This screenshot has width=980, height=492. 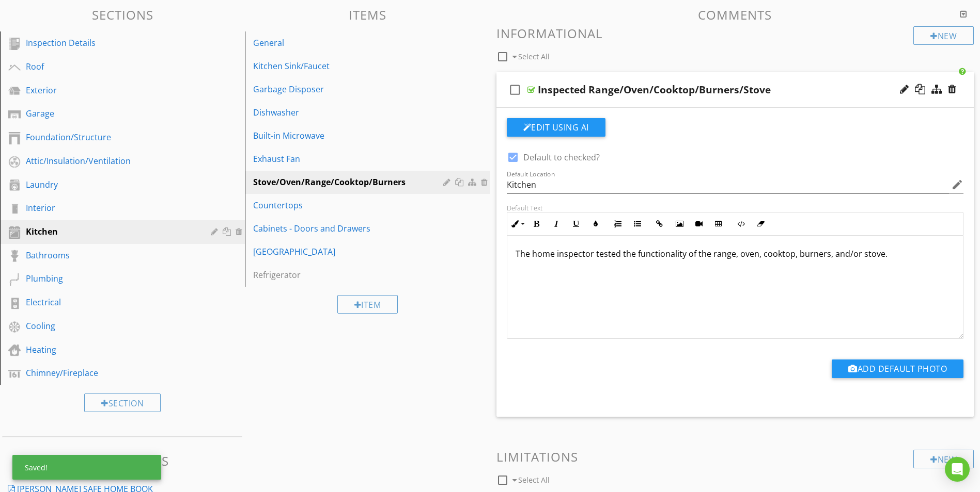 I want to click on div: Roof, so click(x=111, y=66).